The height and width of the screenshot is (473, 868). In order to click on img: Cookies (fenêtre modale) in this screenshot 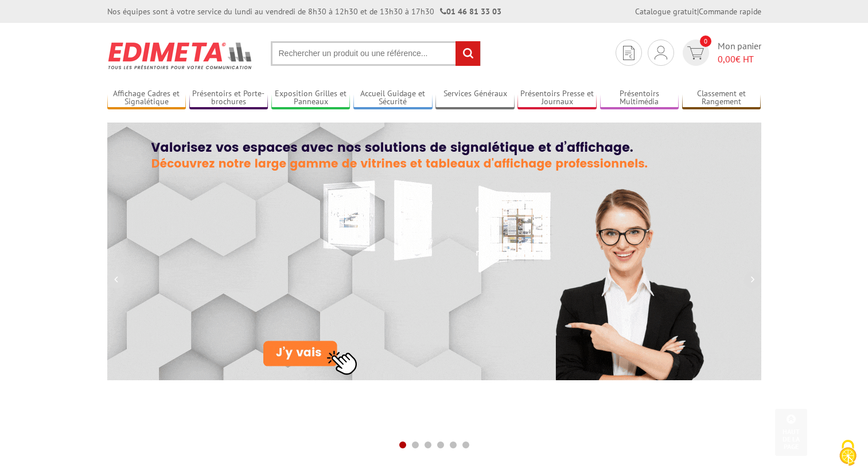, I will do `click(847, 453)`.